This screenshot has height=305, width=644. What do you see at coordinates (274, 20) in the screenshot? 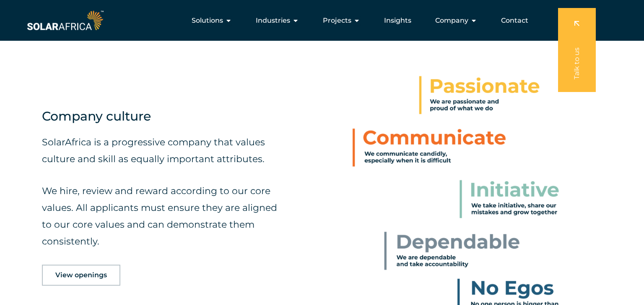
I see `span: Industries` at bounding box center [274, 20].